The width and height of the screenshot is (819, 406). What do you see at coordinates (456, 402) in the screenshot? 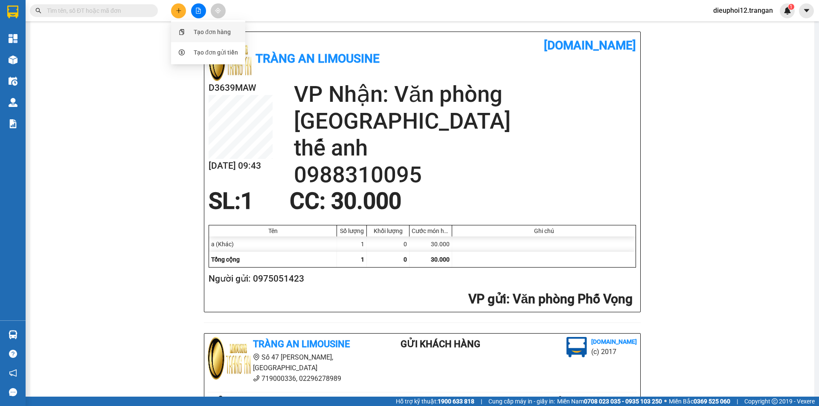
I see `strong: 1900 633 818` at bounding box center [456, 402].